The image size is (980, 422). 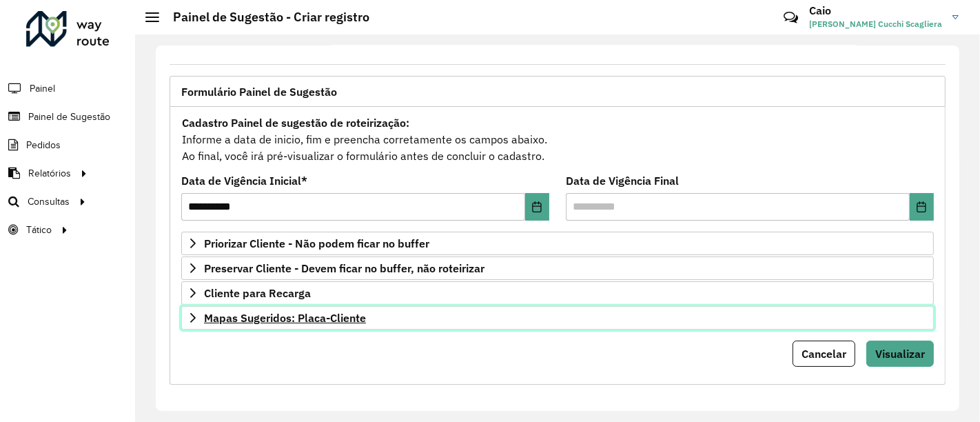 What do you see at coordinates (557, 293) in the screenshot?
I see `a: Cliente para Recarga` at bounding box center [557, 293].